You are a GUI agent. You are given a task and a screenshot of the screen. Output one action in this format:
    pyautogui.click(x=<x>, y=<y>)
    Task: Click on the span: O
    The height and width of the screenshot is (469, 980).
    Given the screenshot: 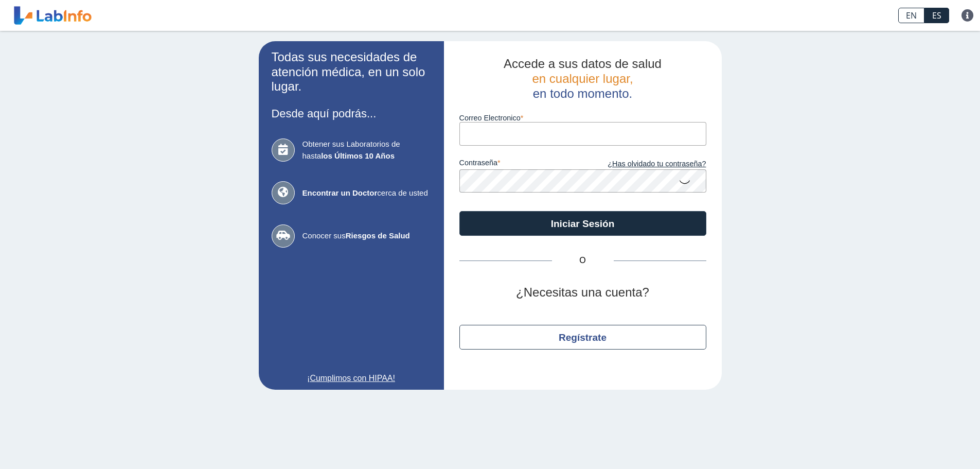 What is the action you would take?
    pyautogui.click(x=583, y=261)
    